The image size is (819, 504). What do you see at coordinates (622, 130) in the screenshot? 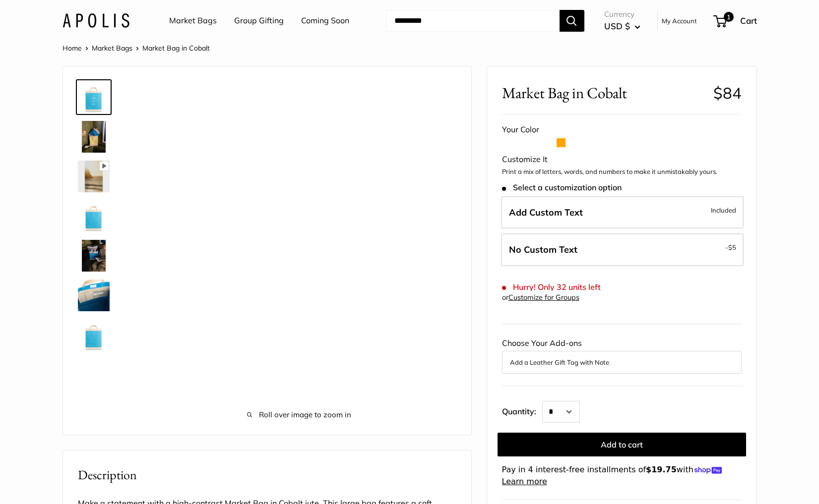
I see `div: Your Color` at bounding box center [622, 130].